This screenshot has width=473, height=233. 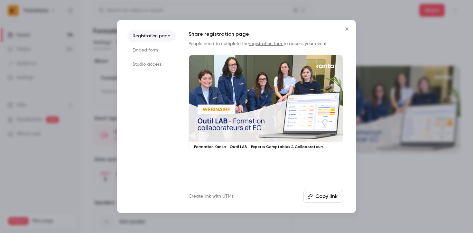 What do you see at coordinates (266, 147) in the screenshot?
I see `p: Formation Kanta - Outil LAB - Experts Comptables & Collaborateurs` at bounding box center [266, 147].